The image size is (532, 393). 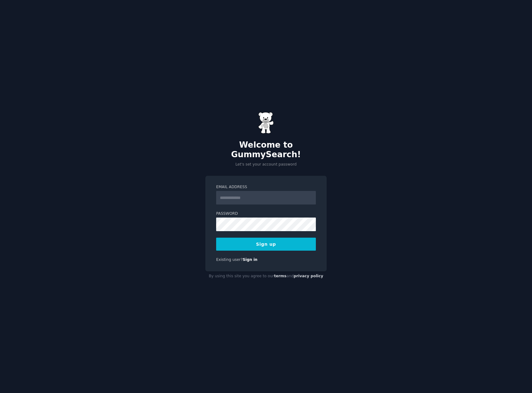 What do you see at coordinates (266, 123) in the screenshot?
I see `img: Gummy Bear` at bounding box center [266, 123].